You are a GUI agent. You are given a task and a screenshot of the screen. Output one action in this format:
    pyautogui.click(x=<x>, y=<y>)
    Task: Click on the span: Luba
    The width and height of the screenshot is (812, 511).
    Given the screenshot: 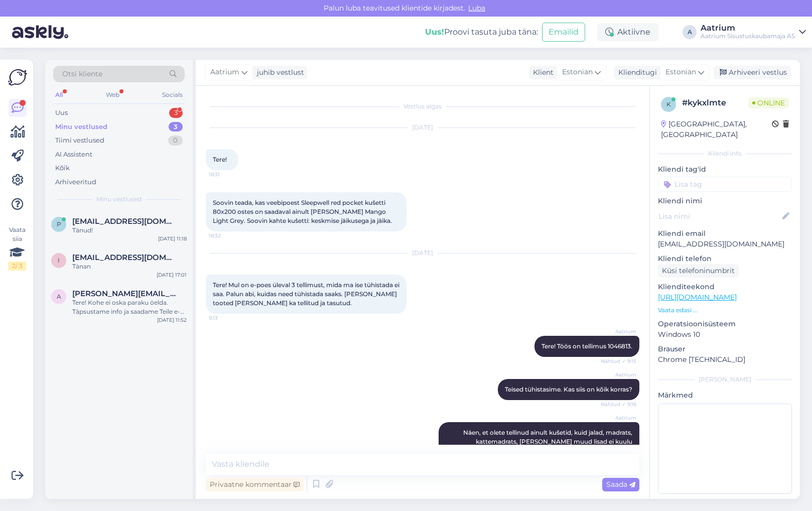 What is the action you would take?
    pyautogui.click(x=477, y=8)
    